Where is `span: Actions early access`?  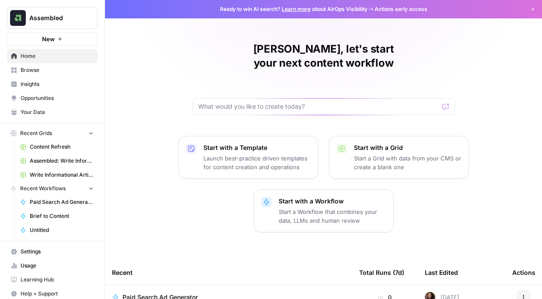
span: Actions early access is located at coordinates (401, 9).